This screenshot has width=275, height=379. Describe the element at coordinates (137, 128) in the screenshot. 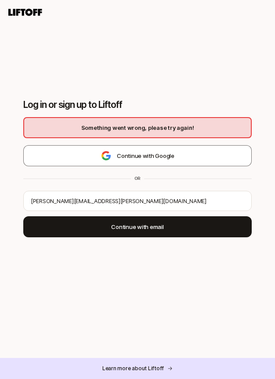

I see `div: Something went wrong, please try again!` at that location.